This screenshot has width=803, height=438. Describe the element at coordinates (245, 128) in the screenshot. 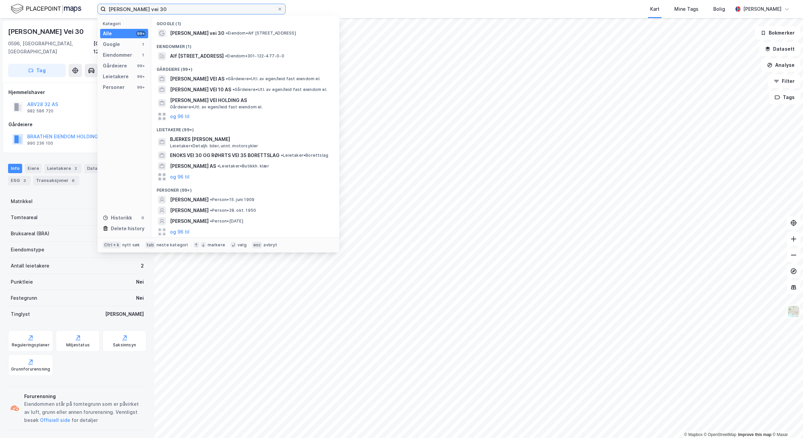

I see `div: Leietakere (99+)` at that location.